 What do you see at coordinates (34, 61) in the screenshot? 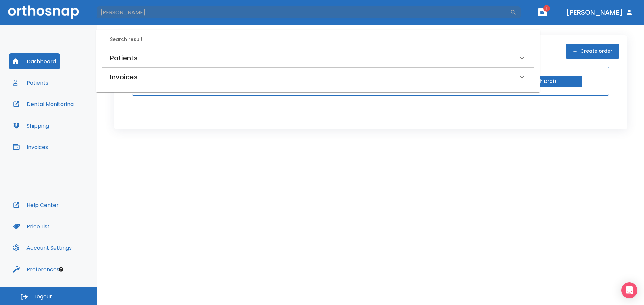
I see `a: Dashboard` at bounding box center [34, 61].